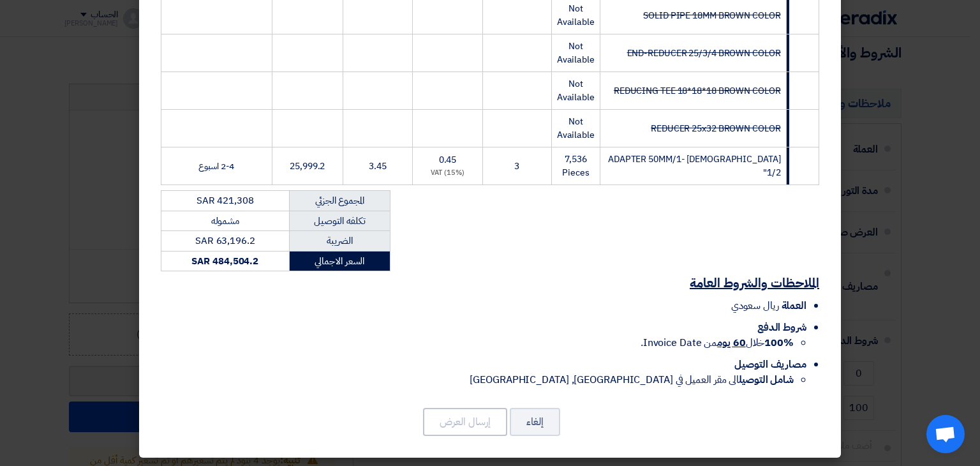  Describe the element at coordinates (339, 241) in the screenshot. I see `td: الضريبة` at that location.